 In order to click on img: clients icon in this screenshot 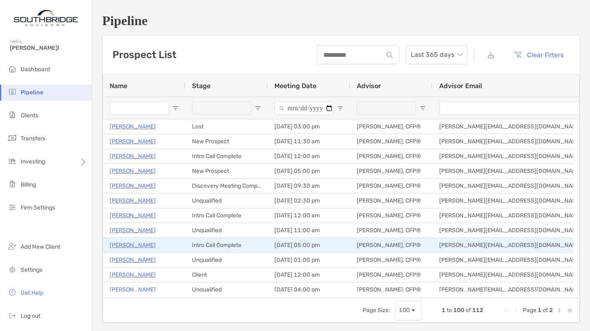, I will do `click(12, 115)`.